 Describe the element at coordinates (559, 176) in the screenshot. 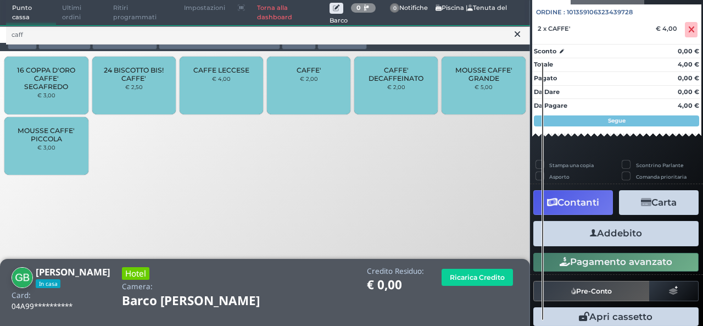

I see `label: Asporto` at that location.